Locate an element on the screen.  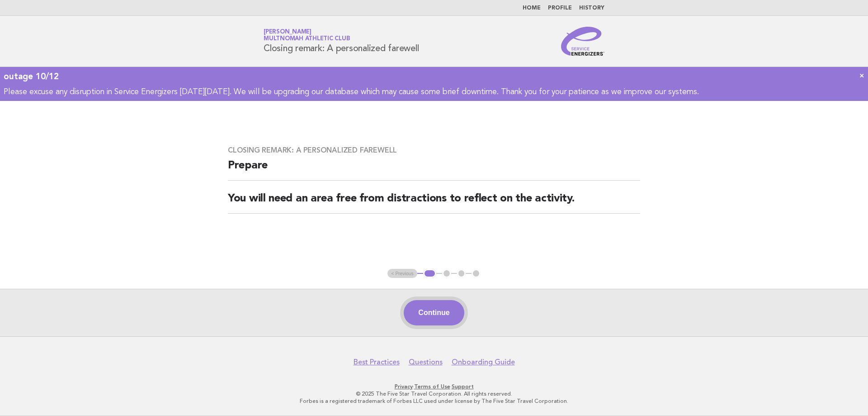
h2: Prepare is located at coordinates (434, 169).